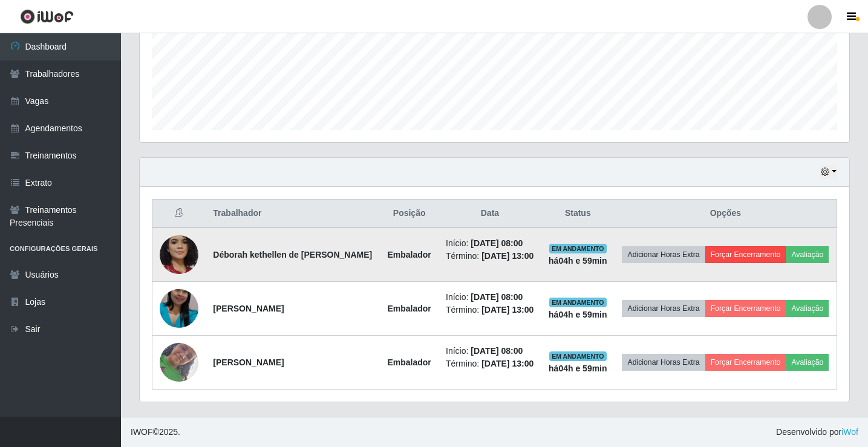  I want to click on th: Posição, so click(409, 214).